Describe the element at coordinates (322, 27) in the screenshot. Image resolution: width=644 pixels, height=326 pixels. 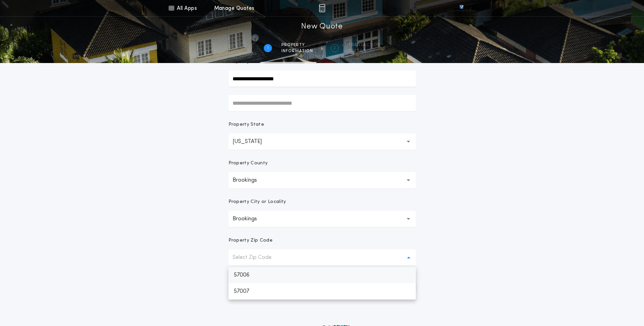
I see `h1: New Quote` at that location.